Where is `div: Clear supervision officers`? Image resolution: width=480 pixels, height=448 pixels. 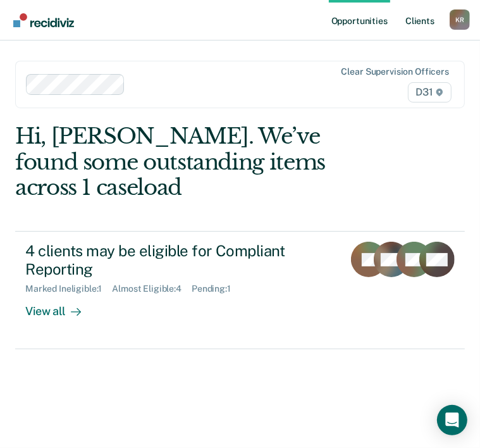
div: Clear supervision officers is located at coordinates (395, 71).